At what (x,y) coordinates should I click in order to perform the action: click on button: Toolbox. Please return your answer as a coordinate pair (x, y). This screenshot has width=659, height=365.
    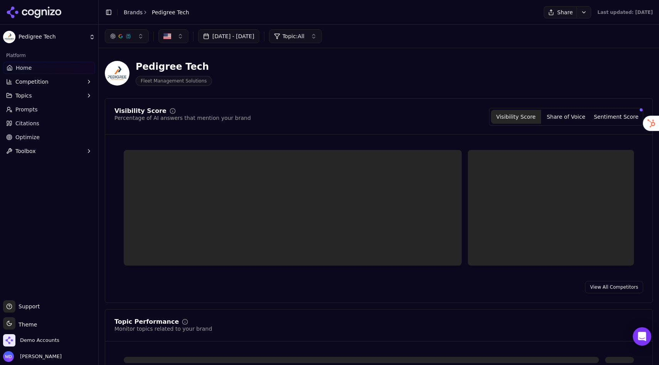
    Looking at the image, I should click on (49, 151).